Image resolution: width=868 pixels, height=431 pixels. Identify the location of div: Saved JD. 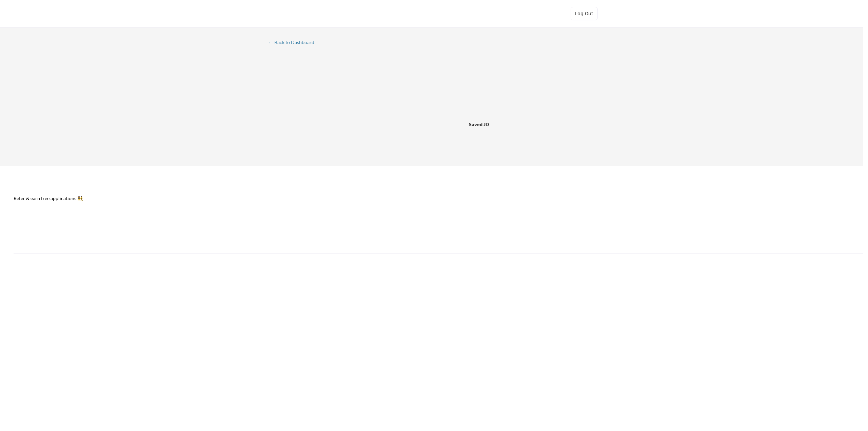
(490, 124).